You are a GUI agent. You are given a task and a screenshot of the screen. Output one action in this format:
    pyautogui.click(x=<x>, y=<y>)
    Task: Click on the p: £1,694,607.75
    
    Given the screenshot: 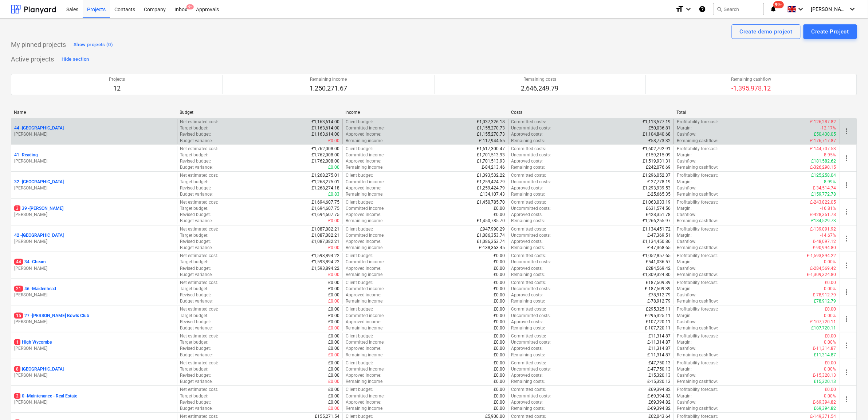 What is the action you would take?
    pyautogui.click(x=325, y=203)
    